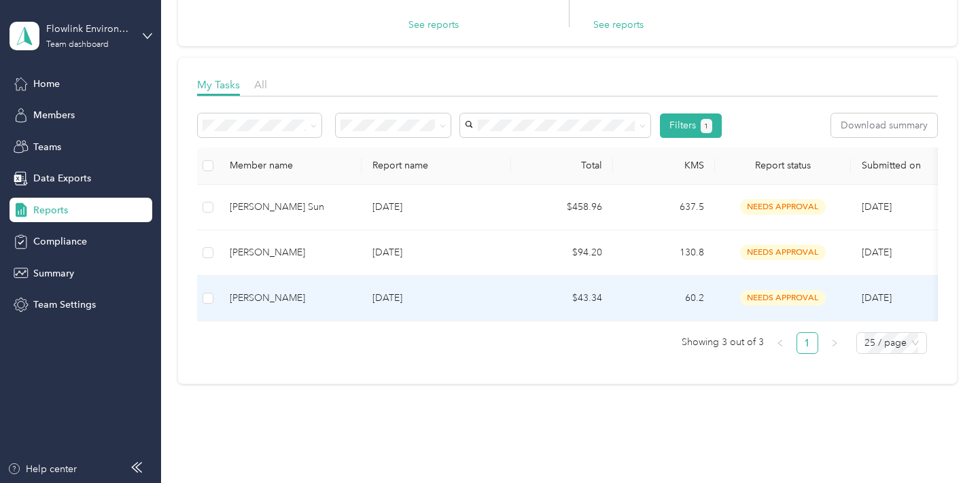 The height and width of the screenshot is (483, 980). What do you see at coordinates (218, 84) in the screenshot?
I see `span: My Tasks` at bounding box center [218, 84].